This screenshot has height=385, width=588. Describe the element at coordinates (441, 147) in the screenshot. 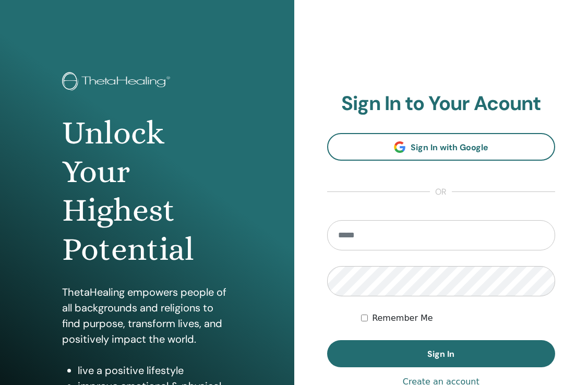

I see `a: Sign In with Google` at that location.